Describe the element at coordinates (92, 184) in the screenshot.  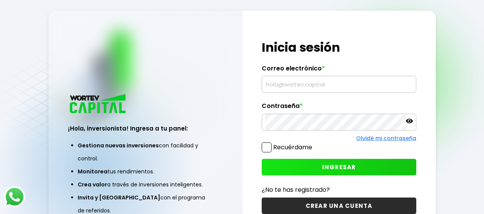
I see `span: Crea valor` at that location.